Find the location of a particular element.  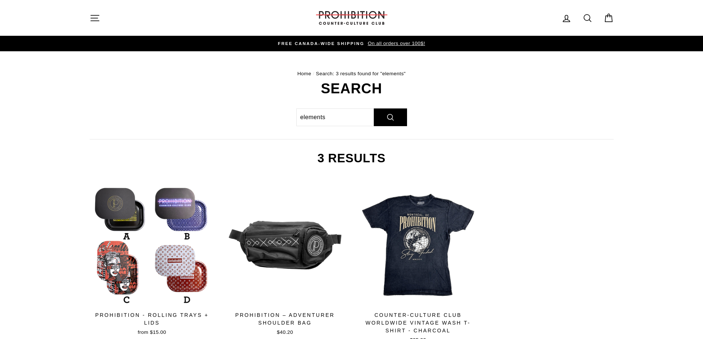

div: $40.20 is located at coordinates (285, 333).